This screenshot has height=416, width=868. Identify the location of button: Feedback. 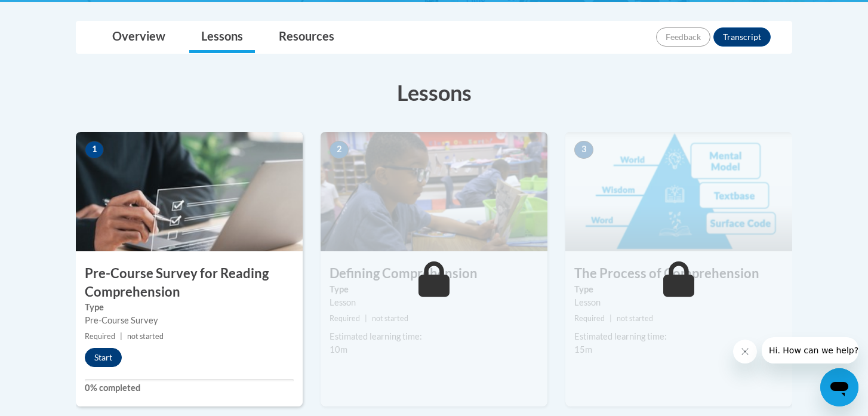
(683, 37).